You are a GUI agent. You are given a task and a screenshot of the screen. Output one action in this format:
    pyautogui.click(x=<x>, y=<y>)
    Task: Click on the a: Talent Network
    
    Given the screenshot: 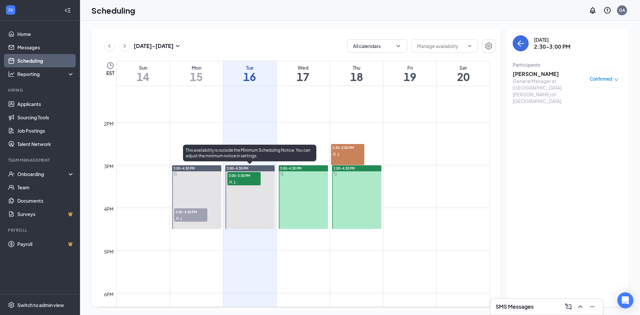 What is the action you would take?
    pyautogui.click(x=46, y=144)
    